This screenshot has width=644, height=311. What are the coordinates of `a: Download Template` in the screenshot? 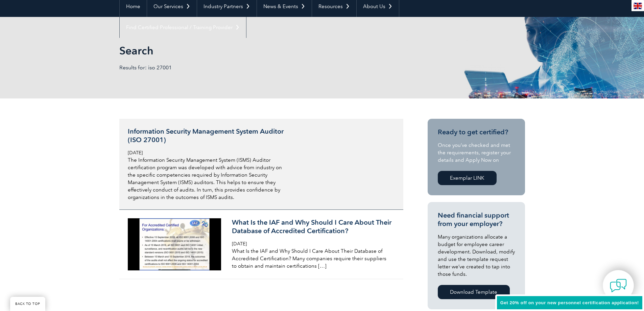 It's located at (473, 293).